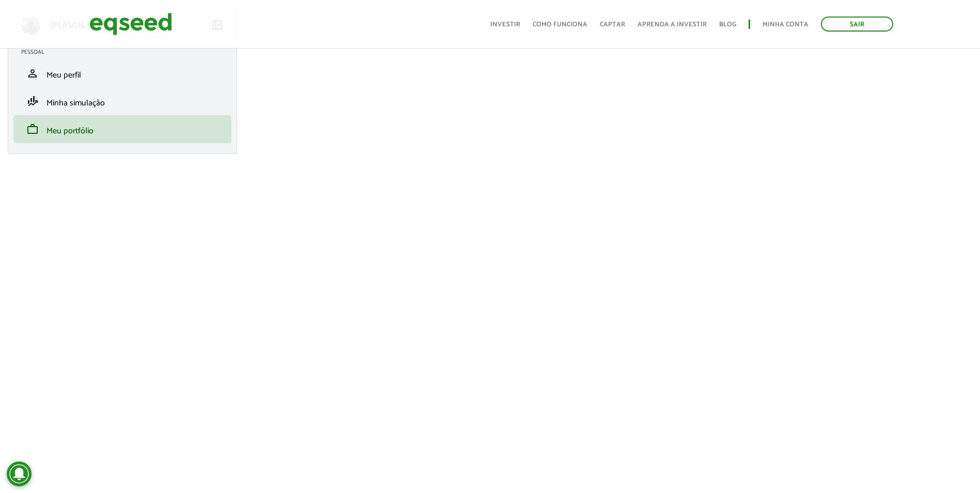 The height and width of the screenshot is (493, 980). What do you see at coordinates (126, 52) in the screenshot?
I see `h2: Pessoal` at bounding box center [126, 52].